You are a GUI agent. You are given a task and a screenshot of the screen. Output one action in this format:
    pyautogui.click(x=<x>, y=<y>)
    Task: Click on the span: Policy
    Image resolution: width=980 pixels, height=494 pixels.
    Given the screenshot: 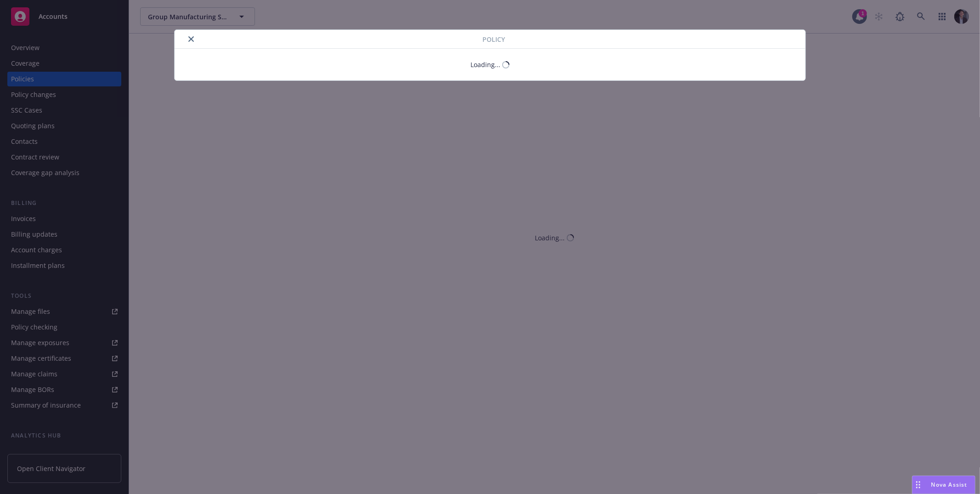 What is the action you would take?
    pyautogui.click(x=493, y=39)
    